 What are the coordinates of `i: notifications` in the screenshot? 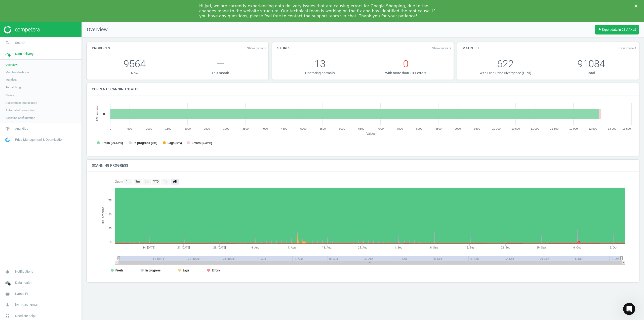 It's located at (7, 272).